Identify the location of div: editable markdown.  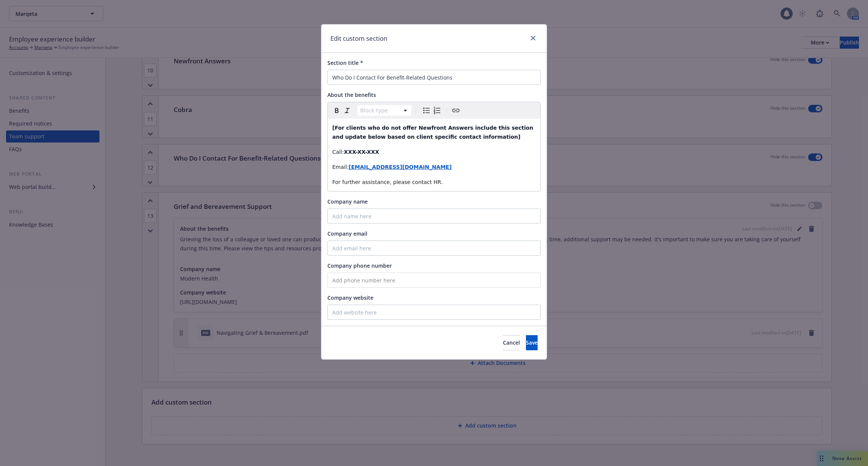
(434, 155).